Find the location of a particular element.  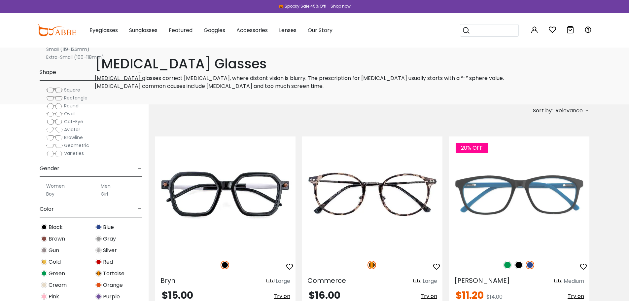

label: Women is located at coordinates (55, 186).